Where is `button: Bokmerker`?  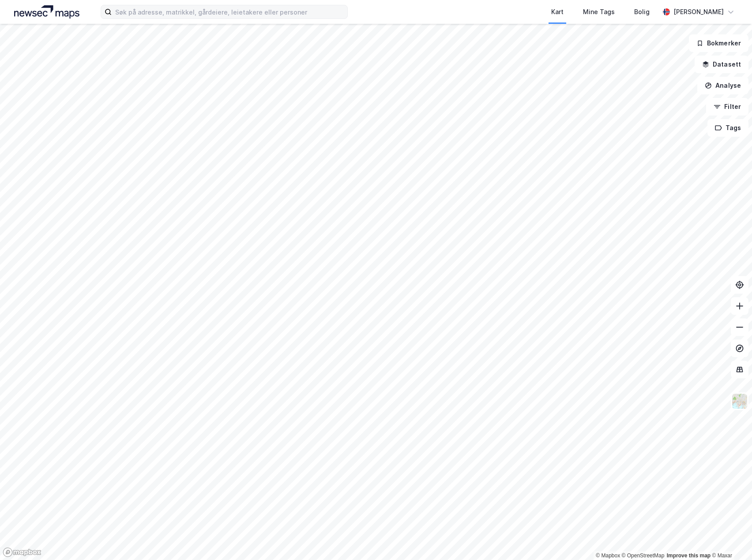 button: Bokmerker is located at coordinates (718, 43).